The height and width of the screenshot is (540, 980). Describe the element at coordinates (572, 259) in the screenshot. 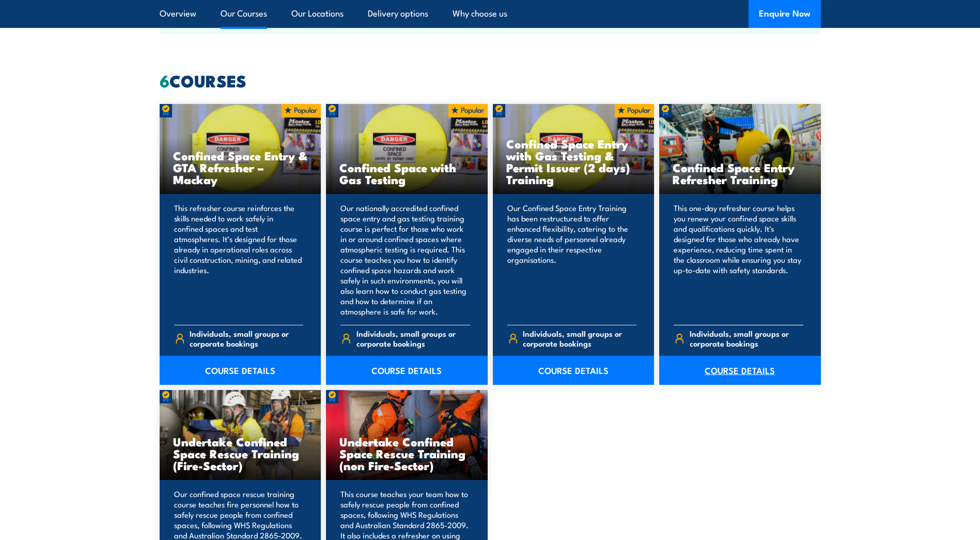

I see `p: Our Confined Space Entry Training has been restructured to offer enhanced flexibility, catering t...` at that location.